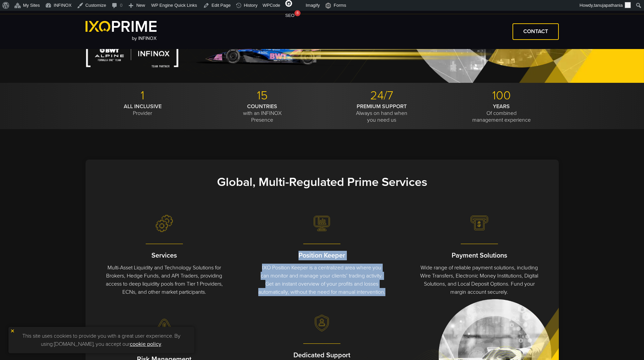 This screenshot has height=360, width=644. What do you see at coordinates (382, 114) in the screenshot?
I see `p: Always on hand when you need us` at bounding box center [382, 114].